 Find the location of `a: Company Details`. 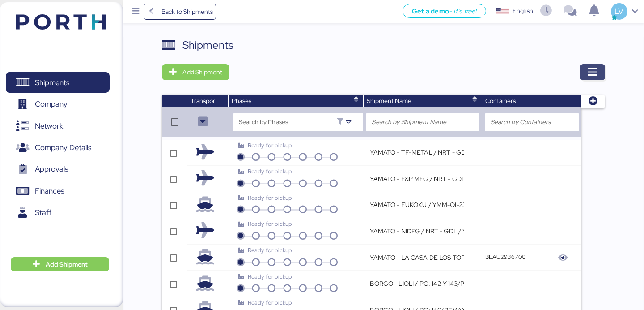

a: Company Details is located at coordinates (58, 148).